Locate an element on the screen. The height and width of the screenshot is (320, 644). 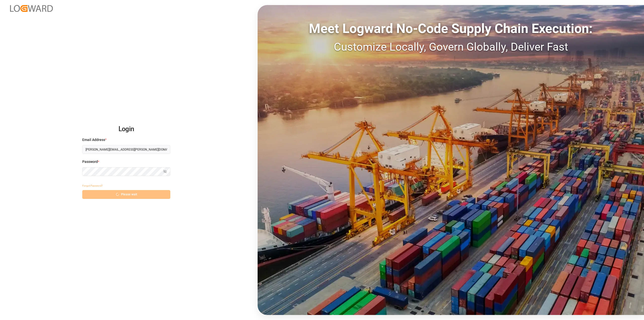
span: Email Address is located at coordinates (93, 140).